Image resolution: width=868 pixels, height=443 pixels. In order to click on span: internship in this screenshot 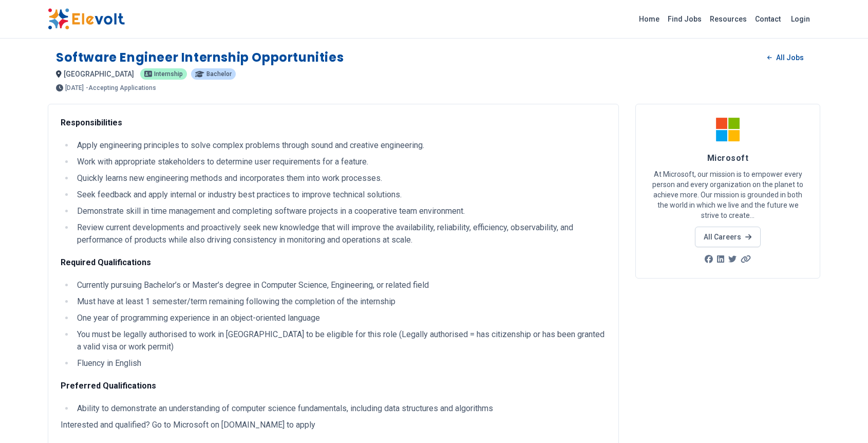, I will do `click(168, 74)`.